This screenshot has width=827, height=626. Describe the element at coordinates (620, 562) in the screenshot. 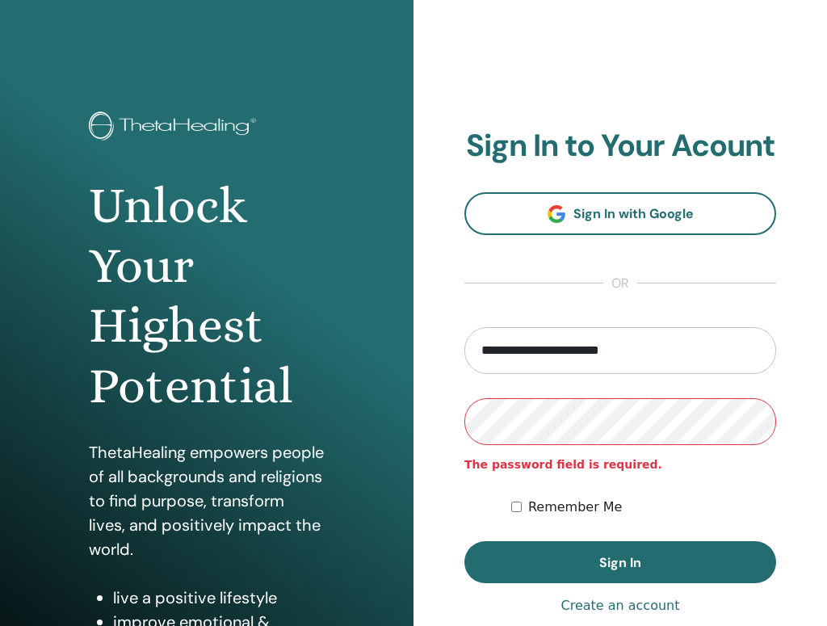

I see `button: Sign In` at that location.